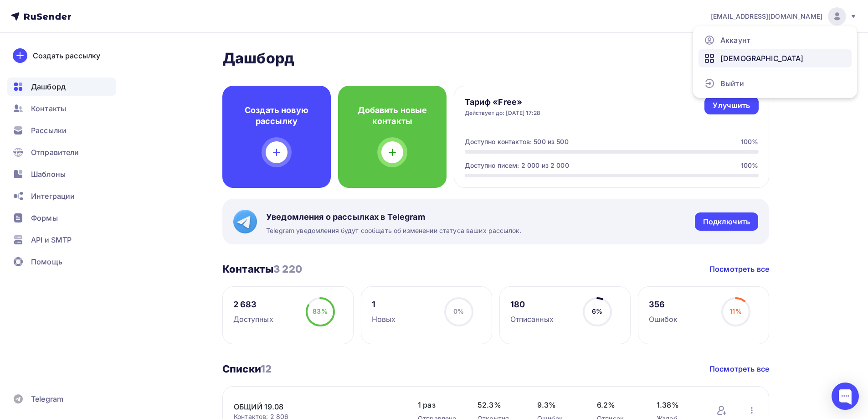 This screenshot has width=868, height=419. I want to click on span: 52.3%, so click(498, 405).